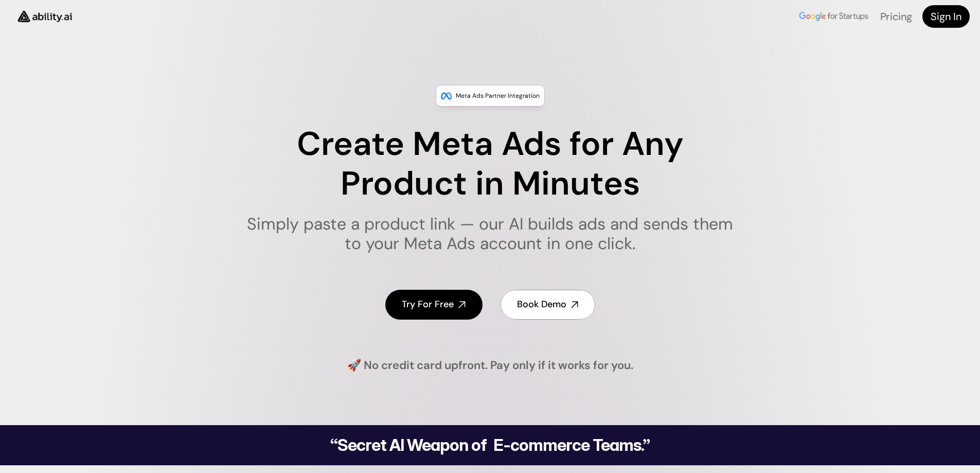  Describe the element at coordinates (542, 305) in the screenshot. I see `h4: Book Demo` at that location.